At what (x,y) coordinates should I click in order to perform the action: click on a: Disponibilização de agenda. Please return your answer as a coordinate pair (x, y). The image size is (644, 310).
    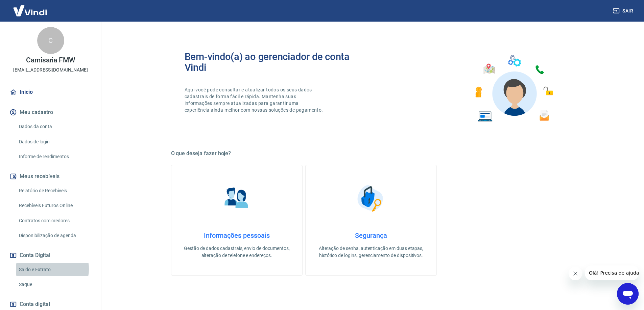
    Looking at the image, I should click on (54, 236).